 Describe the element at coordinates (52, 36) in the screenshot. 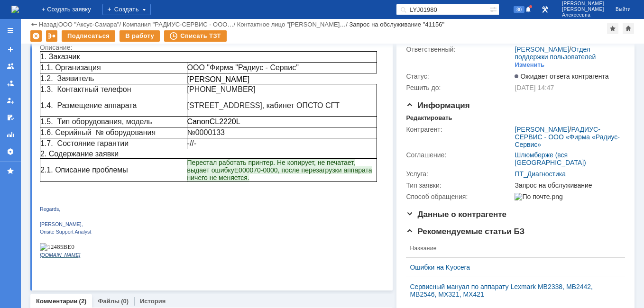

I see `div: Работа с массовостью` at that location.